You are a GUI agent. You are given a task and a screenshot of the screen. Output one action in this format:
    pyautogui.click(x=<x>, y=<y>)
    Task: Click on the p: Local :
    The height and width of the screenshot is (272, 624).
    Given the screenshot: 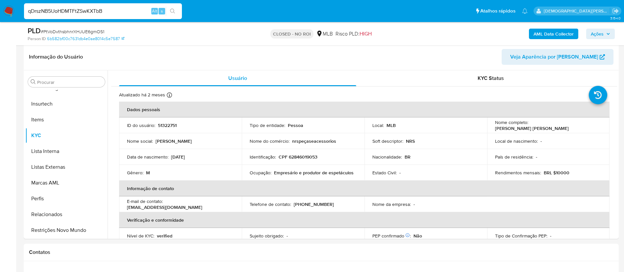 What is the action you would take?
    pyautogui.click(x=378, y=125)
    